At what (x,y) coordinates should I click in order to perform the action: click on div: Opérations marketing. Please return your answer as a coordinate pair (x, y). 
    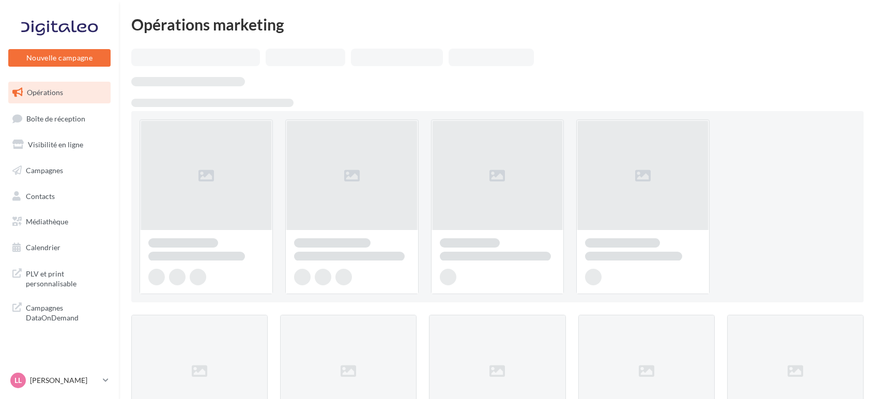
    Looking at the image, I should click on (497, 24).